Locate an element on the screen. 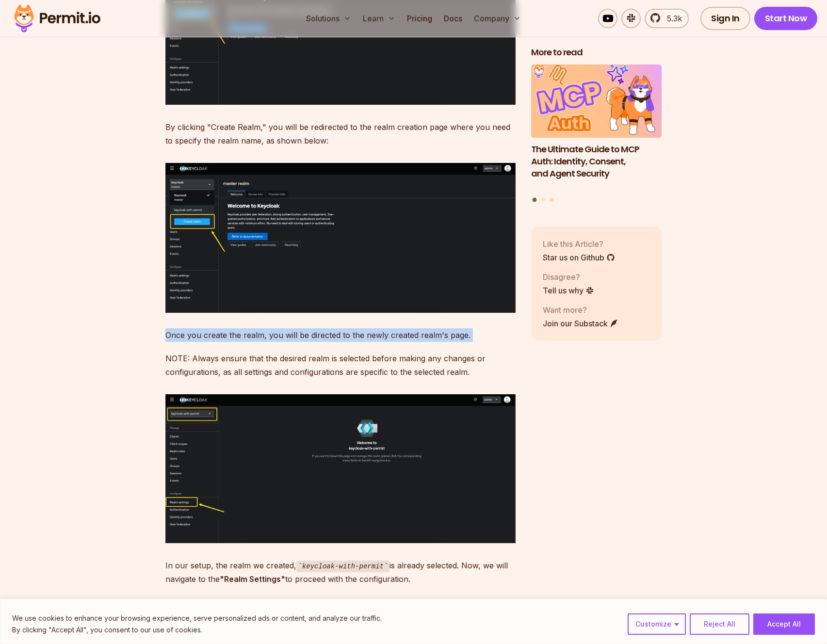 The width and height of the screenshot is (827, 644). a: Join our Substack is located at coordinates (581, 324).